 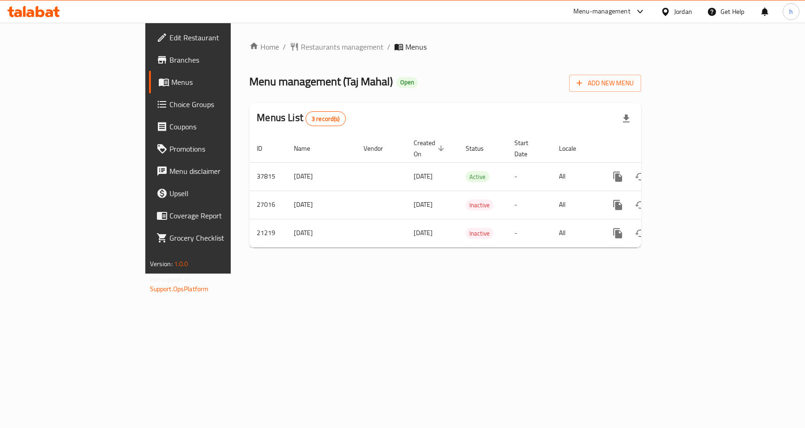 What do you see at coordinates (445, 47) in the screenshot?
I see `nav: breadcrumb` at bounding box center [445, 47].